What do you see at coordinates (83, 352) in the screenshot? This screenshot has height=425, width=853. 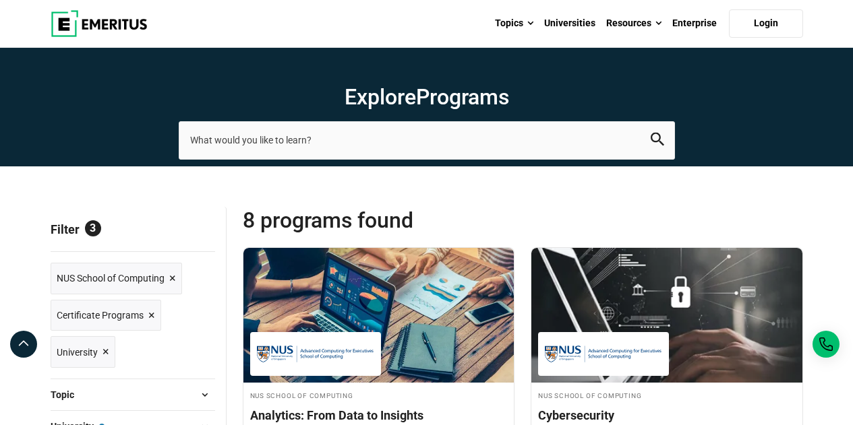 I see `a: University ×` at bounding box center [83, 352].